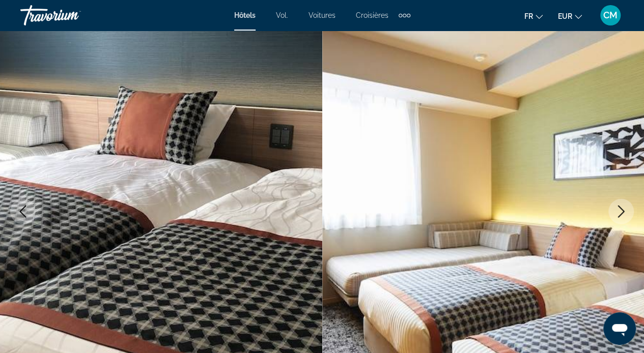 The image size is (644, 353). Describe the element at coordinates (621, 211) in the screenshot. I see `button: Next image` at that location.